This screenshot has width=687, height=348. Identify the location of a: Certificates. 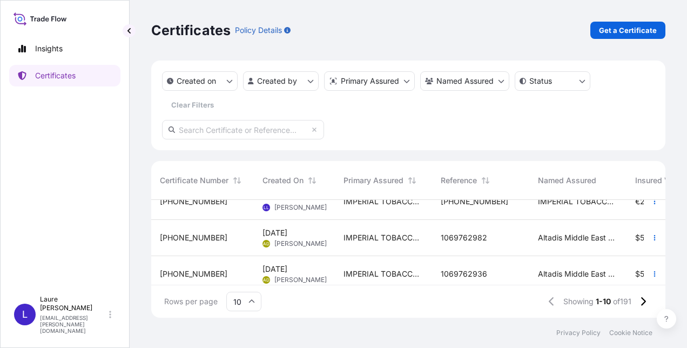
(65, 76).